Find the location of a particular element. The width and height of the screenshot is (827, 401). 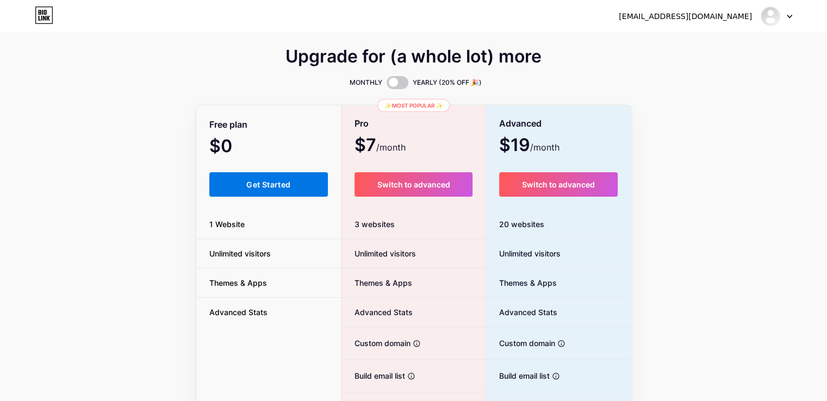

span: Advanced is located at coordinates (521, 123).